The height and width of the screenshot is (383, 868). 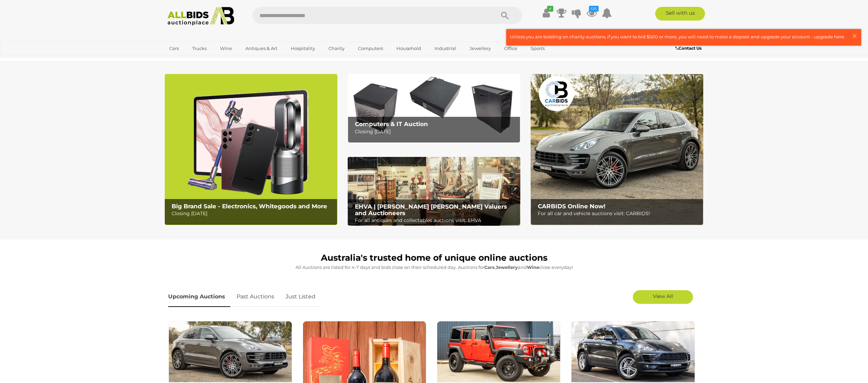 What do you see at coordinates (249, 206) in the screenshot?
I see `b: Big Brand Sale - Electronics, Whitegoods and More` at bounding box center [249, 206].